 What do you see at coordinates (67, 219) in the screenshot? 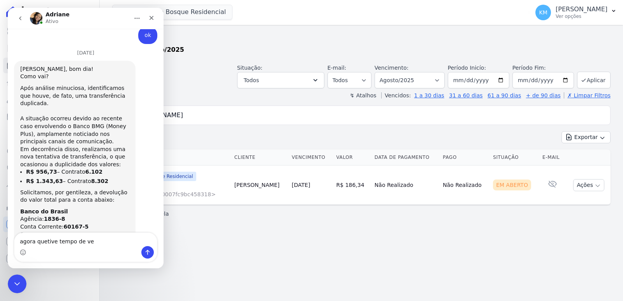
I see `div: Agência: Conta Corrente: CNPJ:` at bounding box center [67, 219].